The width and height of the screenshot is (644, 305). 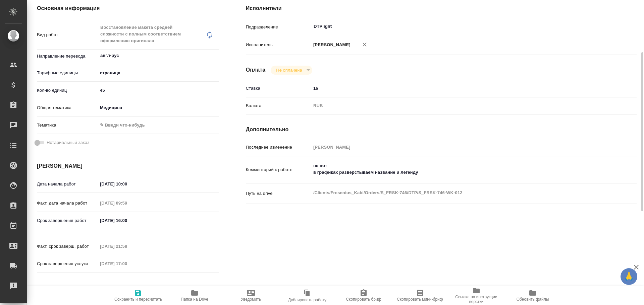 I want to click on span: Папка на Drive, so click(x=194, y=299).